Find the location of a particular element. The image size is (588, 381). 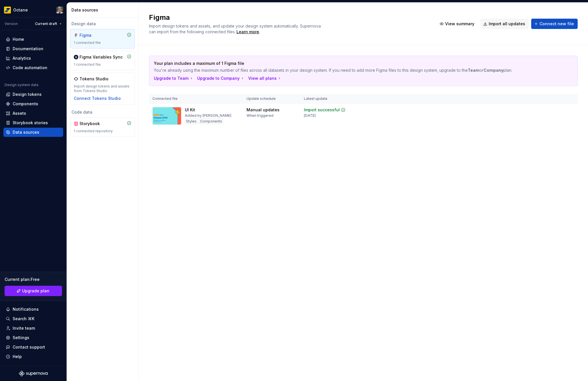

div: Contact support is located at coordinates (29, 347).